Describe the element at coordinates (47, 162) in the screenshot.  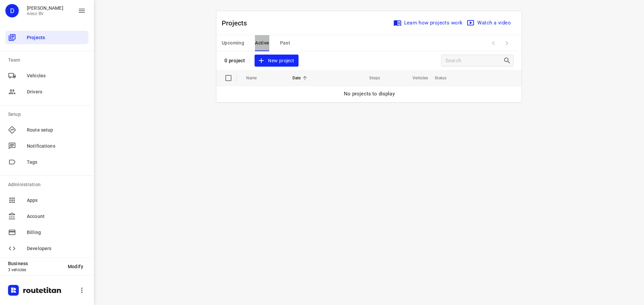
I see `div: Tags` at that location.